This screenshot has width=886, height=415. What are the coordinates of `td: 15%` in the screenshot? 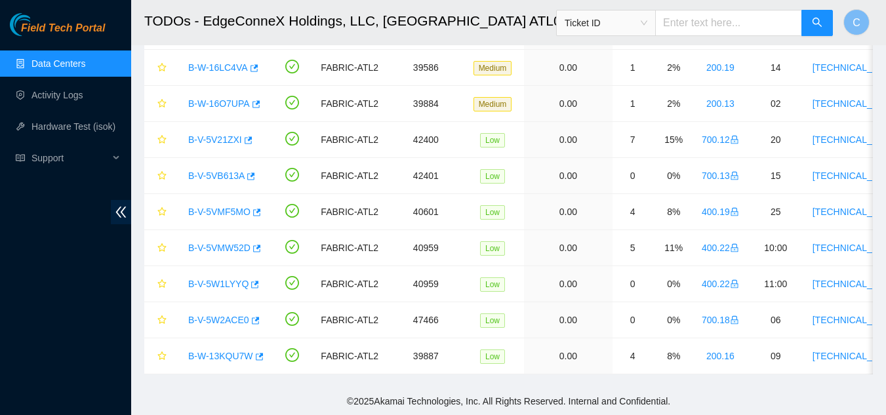 It's located at (673, 140).